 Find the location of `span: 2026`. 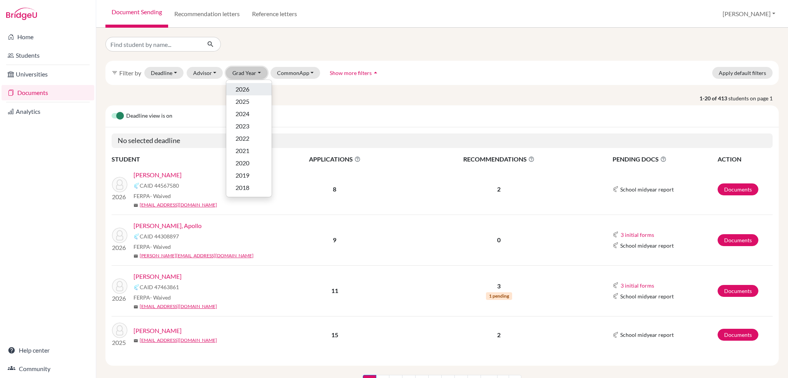

span: 2026 is located at coordinates (242, 89).